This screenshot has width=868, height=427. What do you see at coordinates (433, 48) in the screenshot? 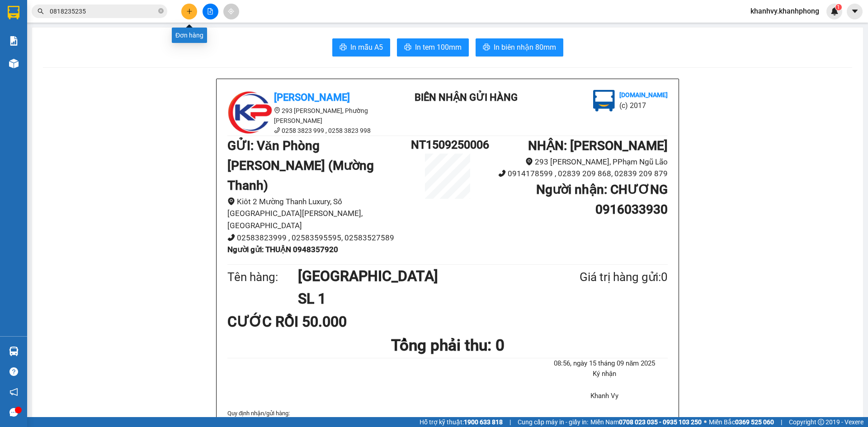
I see `button: printerIn tem 100mm` at bounding box center [433, 48].